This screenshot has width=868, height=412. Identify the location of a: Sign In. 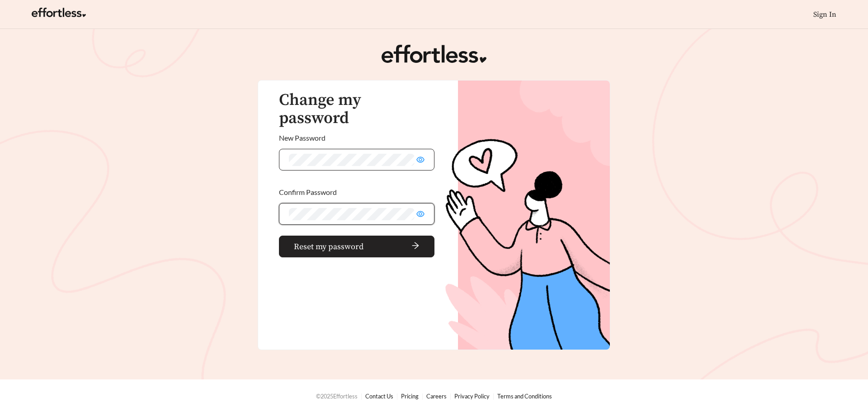
(825, 15).